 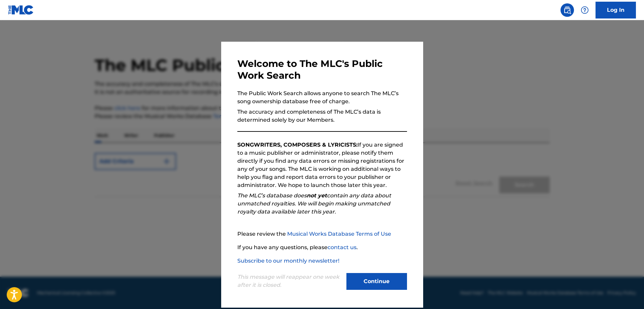 I want to click on p: This message will reappear one week after it is closed., so click(x=290, y=281).